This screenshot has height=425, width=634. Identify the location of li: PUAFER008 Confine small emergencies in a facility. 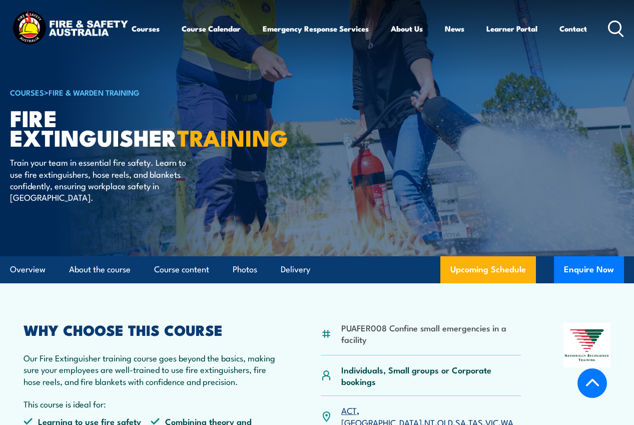
(431, 333).